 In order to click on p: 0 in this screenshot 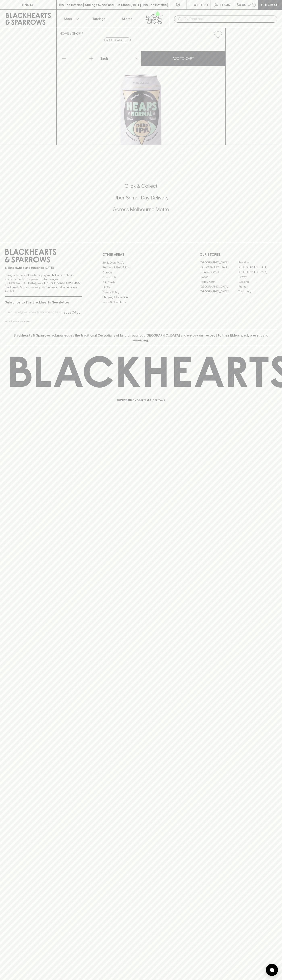, I will do `click(253, 5)`.